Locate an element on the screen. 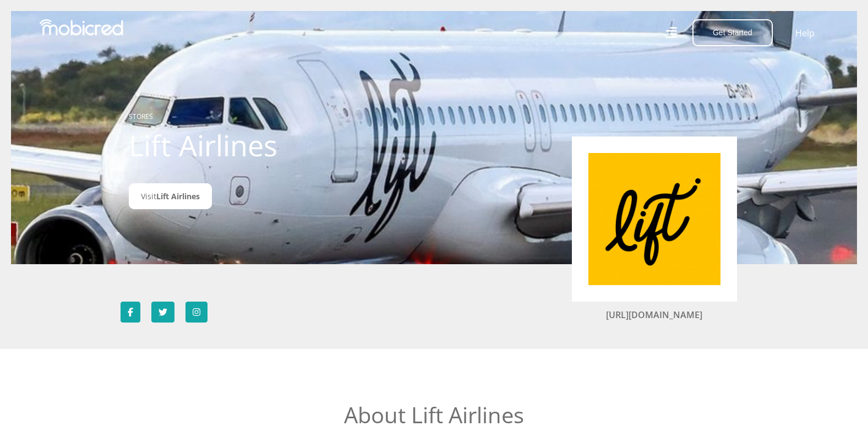  button: Get Started is located at coordinates (733, 32).